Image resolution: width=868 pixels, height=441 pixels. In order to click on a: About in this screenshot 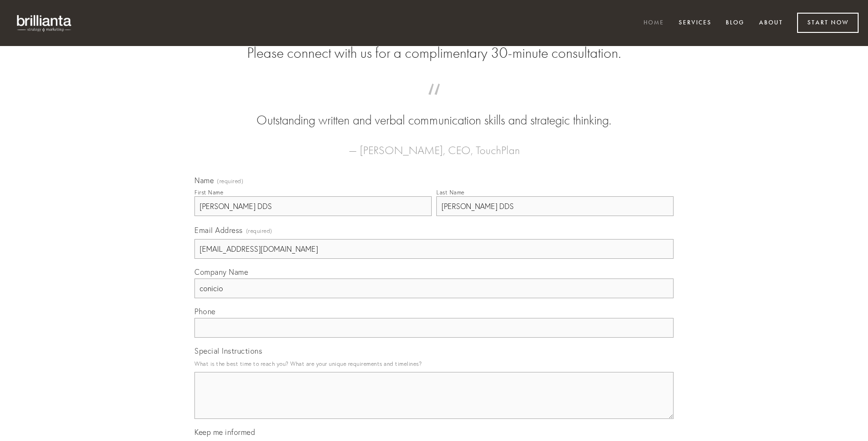, I will do `click(771, 23)`.